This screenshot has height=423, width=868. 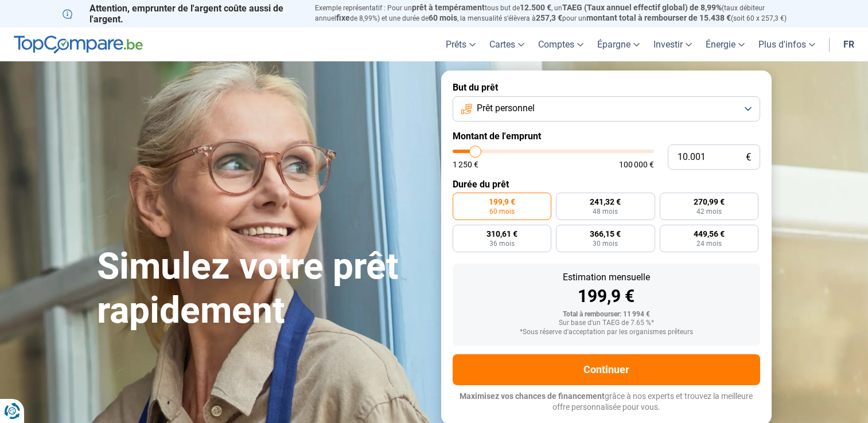 I want to click on div: *Sous réserve d'acceptation par les organismes prêteurs, so click(x=606, y=332).